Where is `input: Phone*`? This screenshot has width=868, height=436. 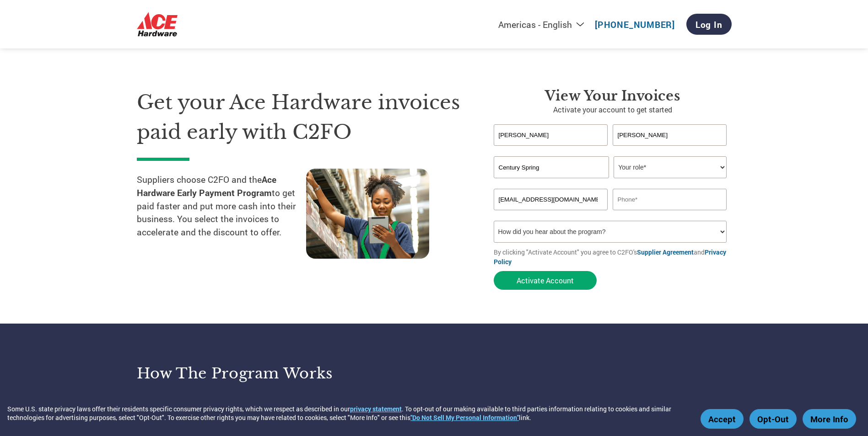 input: Phone* is located at coordinates (670, 199).